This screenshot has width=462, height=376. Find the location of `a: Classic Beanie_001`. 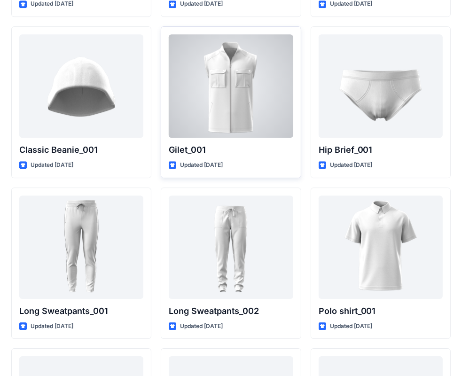

a: Classic Beanie_001 is located at coordinates (81, 86).